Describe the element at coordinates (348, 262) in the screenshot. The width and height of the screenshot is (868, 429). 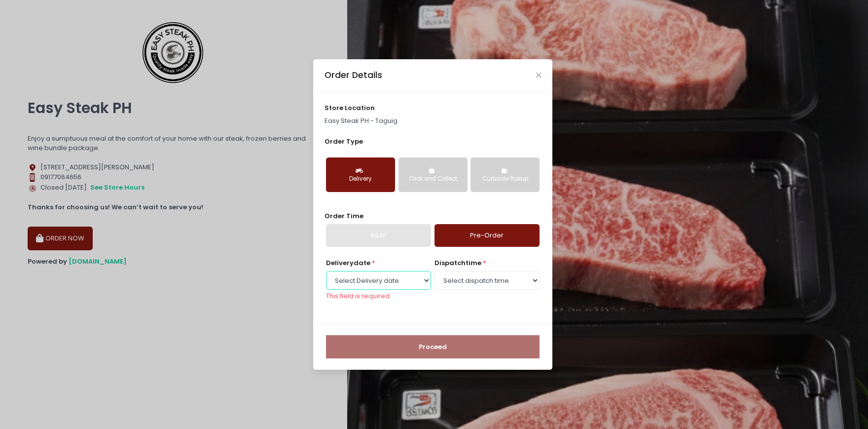
I see `span: Delivery date` at that location.